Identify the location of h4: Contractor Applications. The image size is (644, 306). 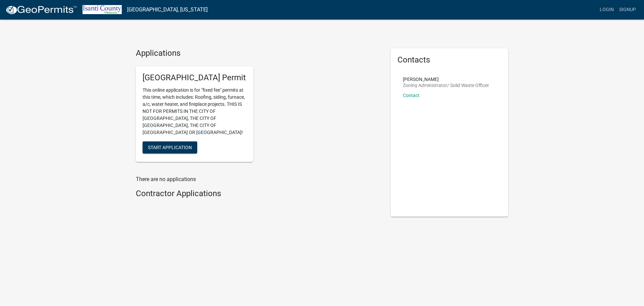
(258, 194).